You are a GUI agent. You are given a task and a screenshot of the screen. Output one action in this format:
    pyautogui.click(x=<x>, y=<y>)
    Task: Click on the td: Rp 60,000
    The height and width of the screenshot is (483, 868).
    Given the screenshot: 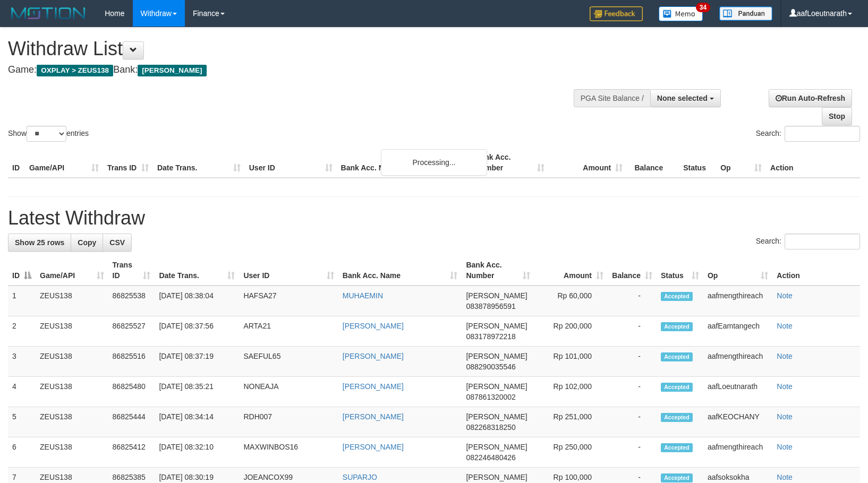 What is the action you would take?
    pyautogui.click(x=571, y=301)
    